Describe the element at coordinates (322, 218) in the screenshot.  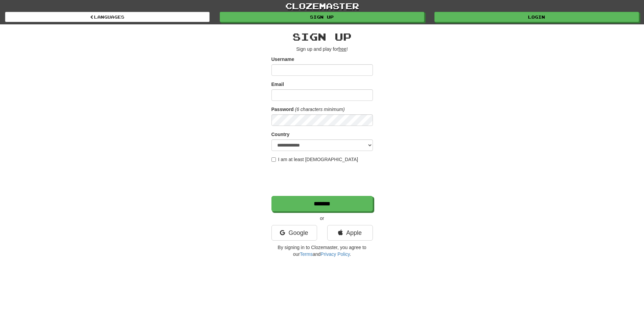
I see `p: or` at that location.